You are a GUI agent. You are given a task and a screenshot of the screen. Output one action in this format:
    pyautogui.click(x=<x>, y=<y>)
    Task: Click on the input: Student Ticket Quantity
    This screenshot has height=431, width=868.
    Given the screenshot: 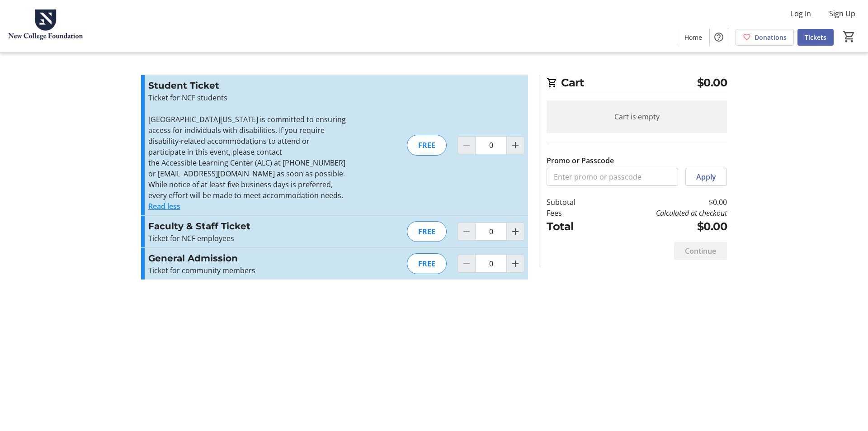 What is the action you would take?
    pyautogui.click(x=491, y=145)
    